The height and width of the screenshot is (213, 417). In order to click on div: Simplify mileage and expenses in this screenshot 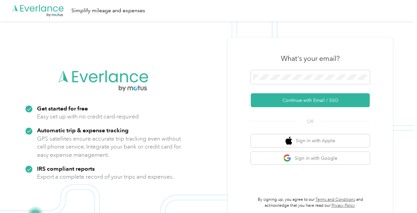, I will do `click(108, 11)`.